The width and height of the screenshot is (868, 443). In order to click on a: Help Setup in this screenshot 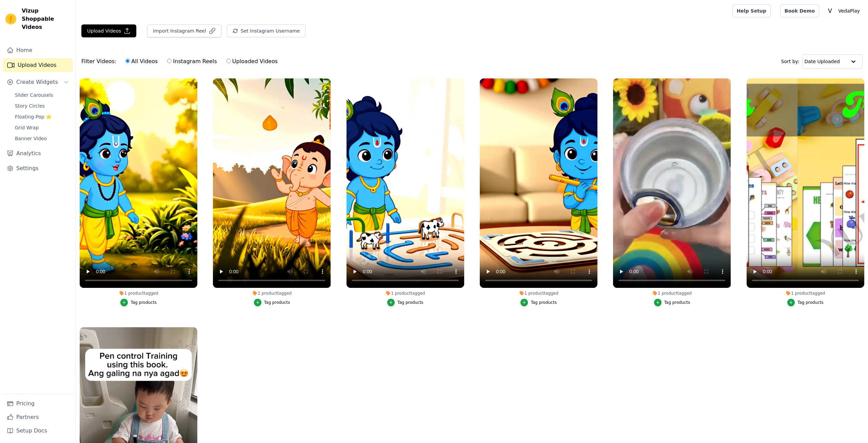, I will do `click(751, 11)`.